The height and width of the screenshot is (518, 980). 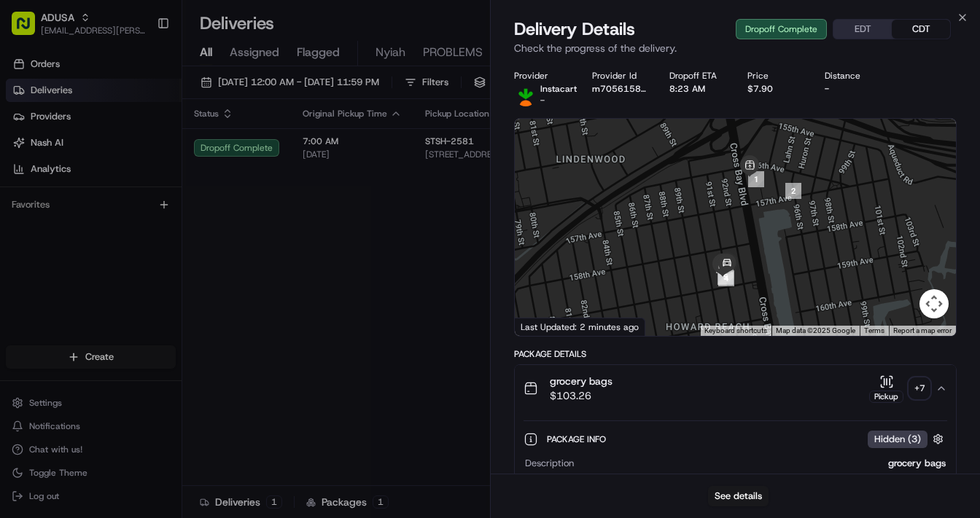 What do you see at coordinates (863, 29) in the screenshot?
I see `button: EDT` at bounding box center [863, 29].